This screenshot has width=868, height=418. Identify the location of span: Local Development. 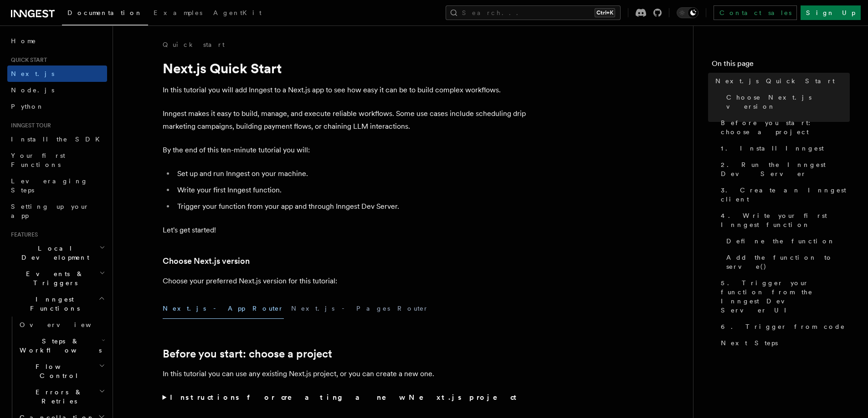
(54, 253).